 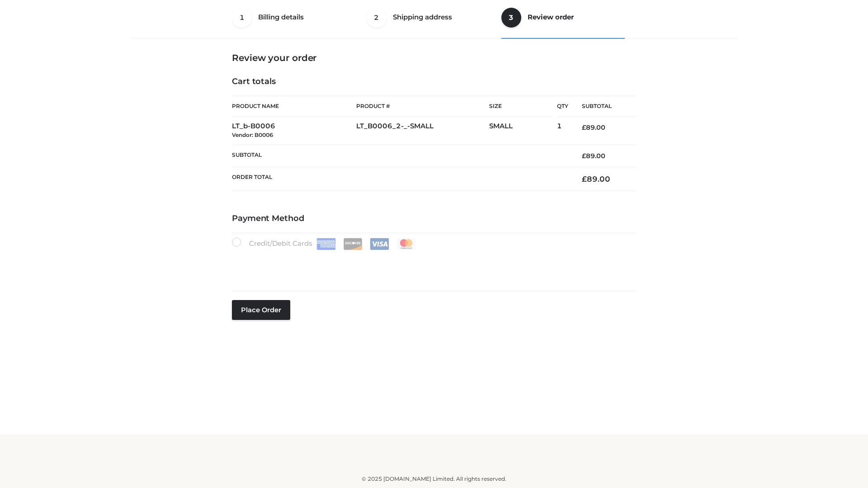 I want to click on img: Discover, so click(x=352, y=244).